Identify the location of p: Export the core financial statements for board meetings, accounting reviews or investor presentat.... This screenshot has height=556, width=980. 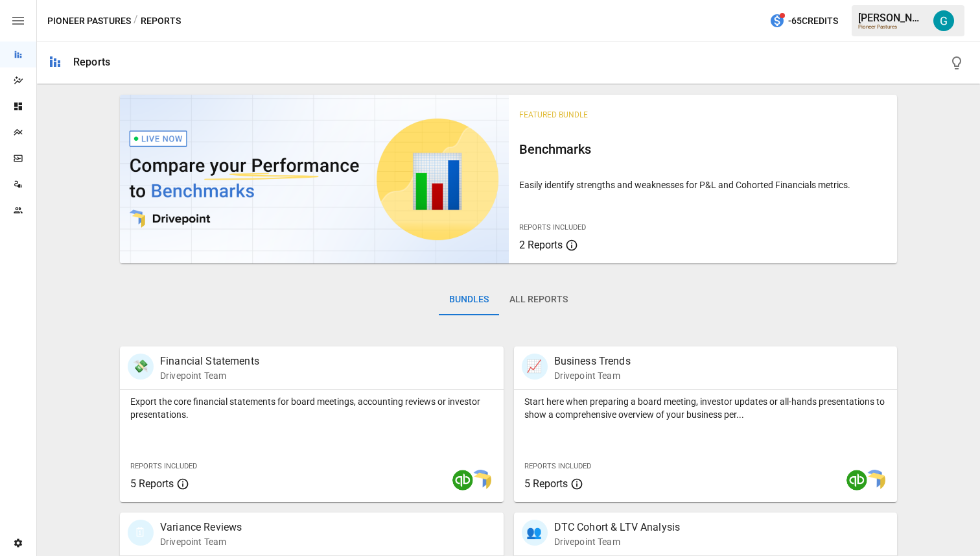
(312, 408).